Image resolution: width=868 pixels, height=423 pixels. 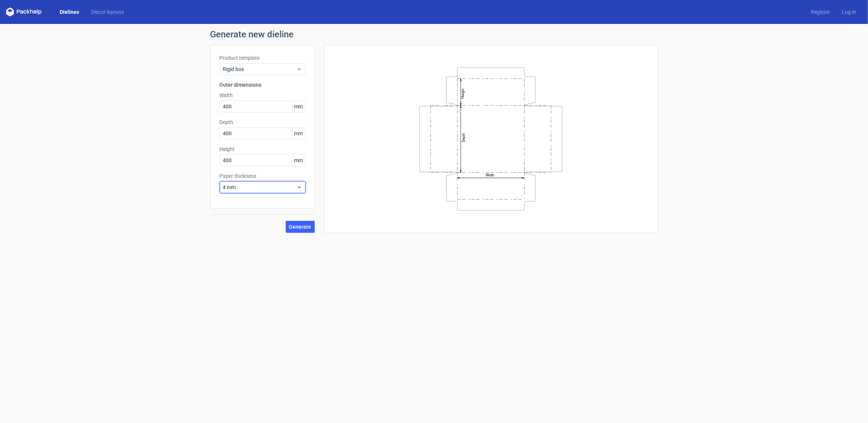 What do you see at coordinates (464, 137) in the screenshot?
I see `text: Depth` at bounding box center [464, 137].